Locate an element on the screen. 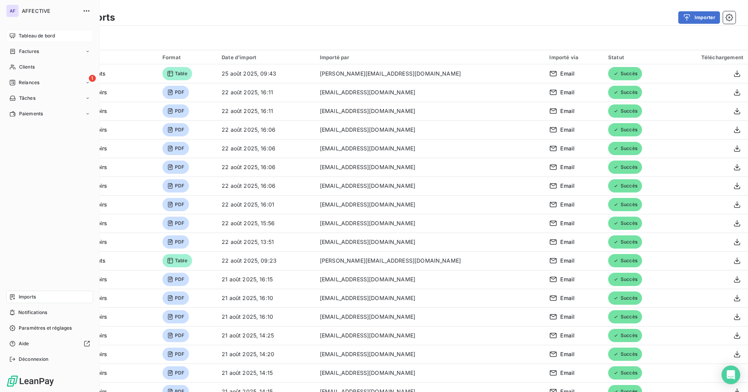 The image size is (748, 392). span: Aide is located at coordinates (24, 344).